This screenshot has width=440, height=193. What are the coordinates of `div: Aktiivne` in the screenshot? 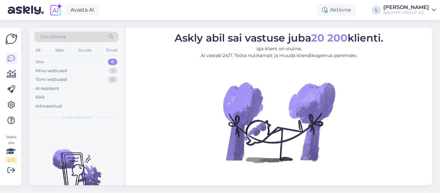 It's located at (337, 10).